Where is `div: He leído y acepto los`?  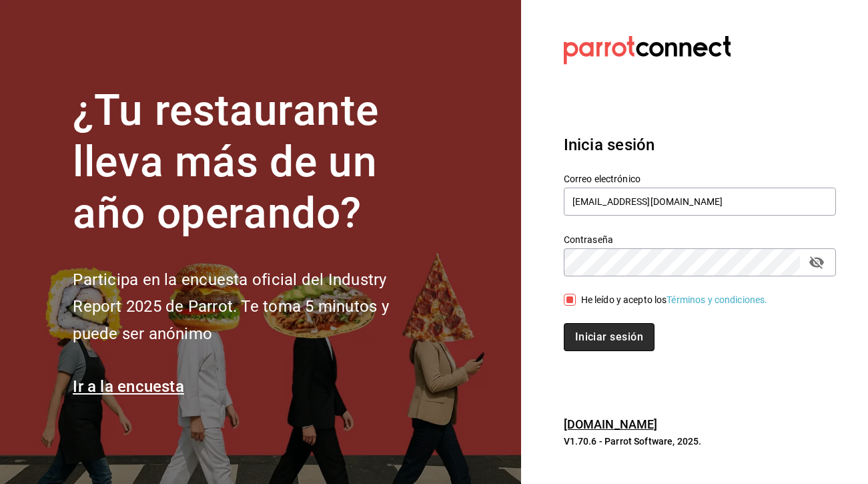 div: He leído y acepto los is located at coordinates (675, 300).